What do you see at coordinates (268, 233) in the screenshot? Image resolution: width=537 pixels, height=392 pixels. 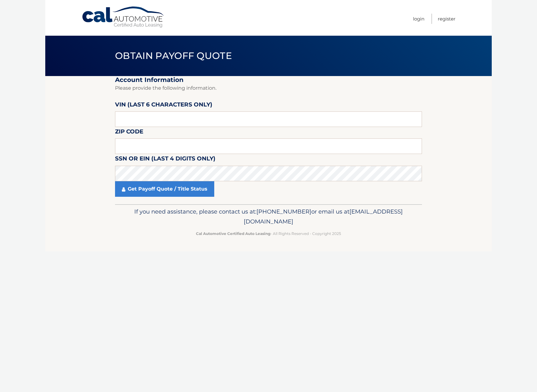 I see `p: - All Rights Reserved - Copyright 2025` at bounding box center [268, 233].